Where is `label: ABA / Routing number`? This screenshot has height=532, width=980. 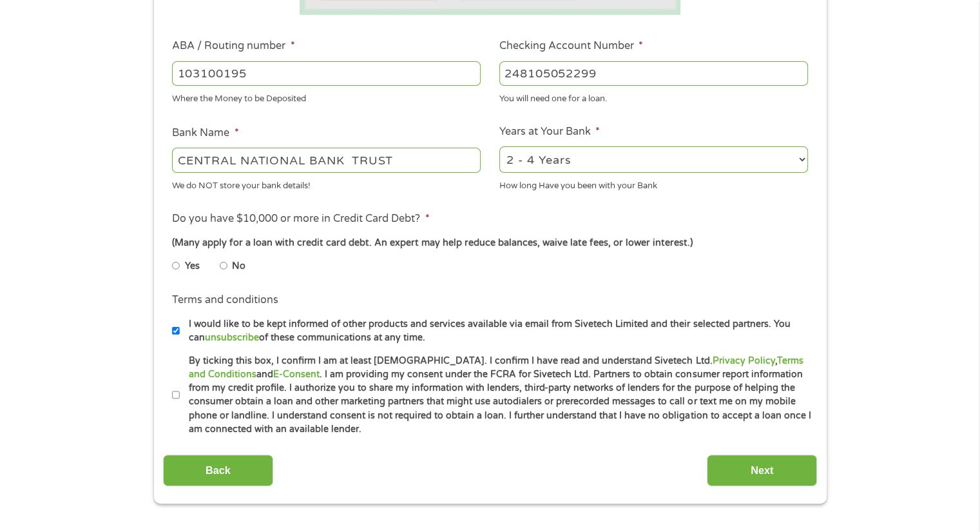 label: ABA / Routing number is located at coordinates (234, 46).